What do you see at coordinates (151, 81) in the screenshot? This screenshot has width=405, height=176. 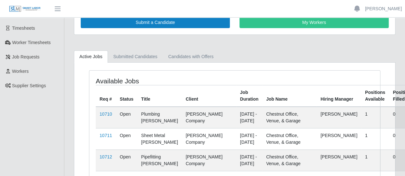 I see `h4: Available Jobs` at bounding box center [151, 81].